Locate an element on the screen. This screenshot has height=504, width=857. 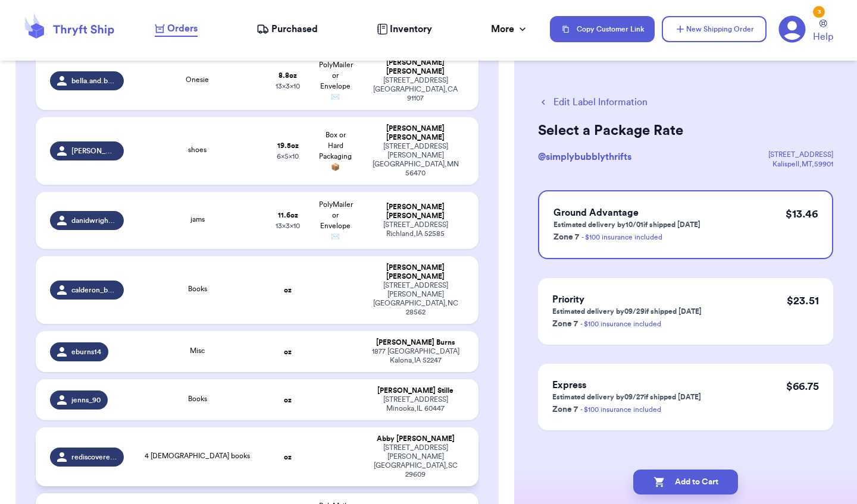
p: $ 66.75 is located at coordinates (802, 386).